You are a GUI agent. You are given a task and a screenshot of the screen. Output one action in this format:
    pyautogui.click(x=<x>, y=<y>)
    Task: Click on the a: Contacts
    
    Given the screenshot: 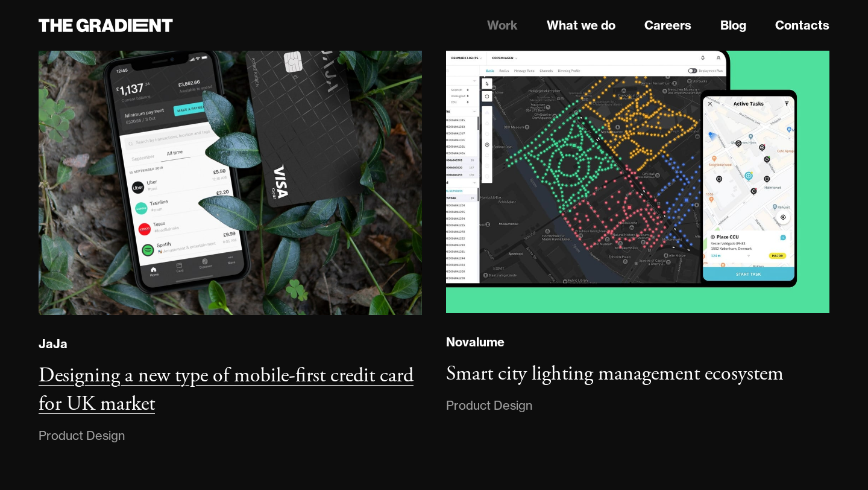 What is the action you would take?
    pyautogui.click(x=803, y=25)
    